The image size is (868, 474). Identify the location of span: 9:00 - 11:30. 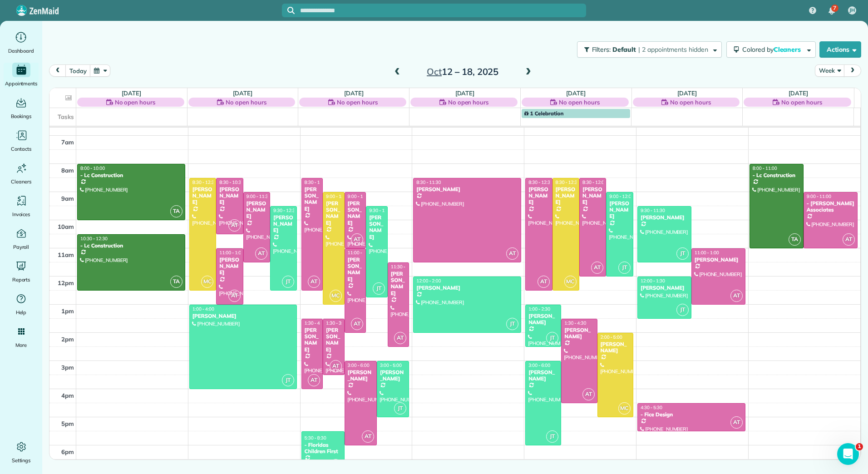
(259, 196).